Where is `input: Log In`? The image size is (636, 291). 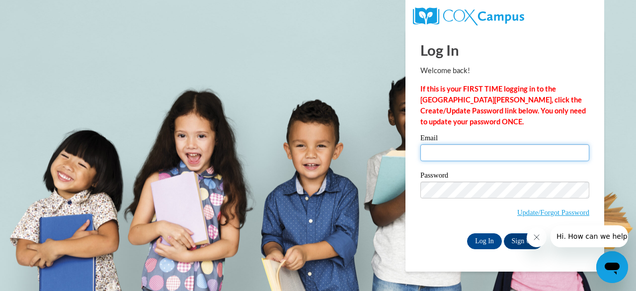
input: Log In is located at coordinates (484, 241).